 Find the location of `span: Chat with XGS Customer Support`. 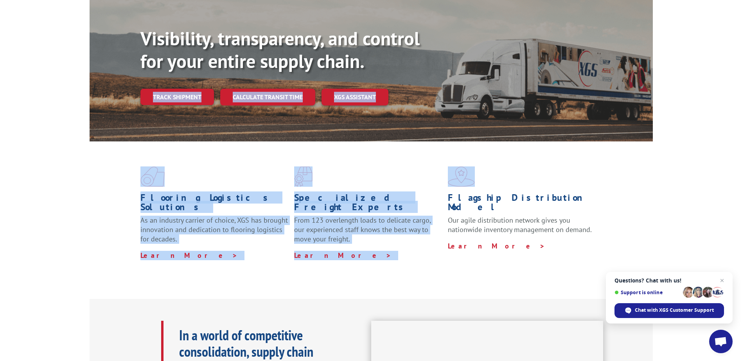

span: Chat with XGS Customer Support is located at coordinates (674, 310).